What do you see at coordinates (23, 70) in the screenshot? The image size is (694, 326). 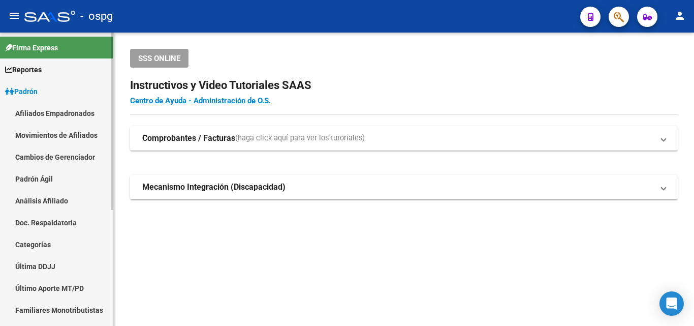 I see `span: Reportes` at bounding box center [23, 70].